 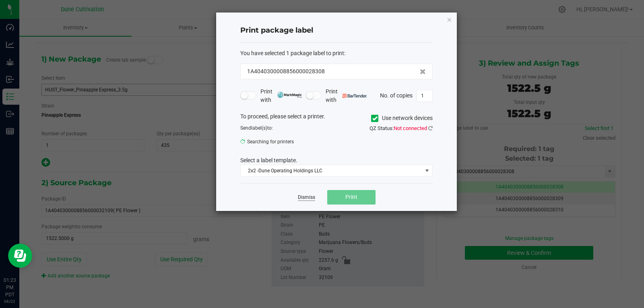 What do you see at coordinates (402, 118) in the screenshot?
I see `label: Use network devices` at bounding box center [402, 118].